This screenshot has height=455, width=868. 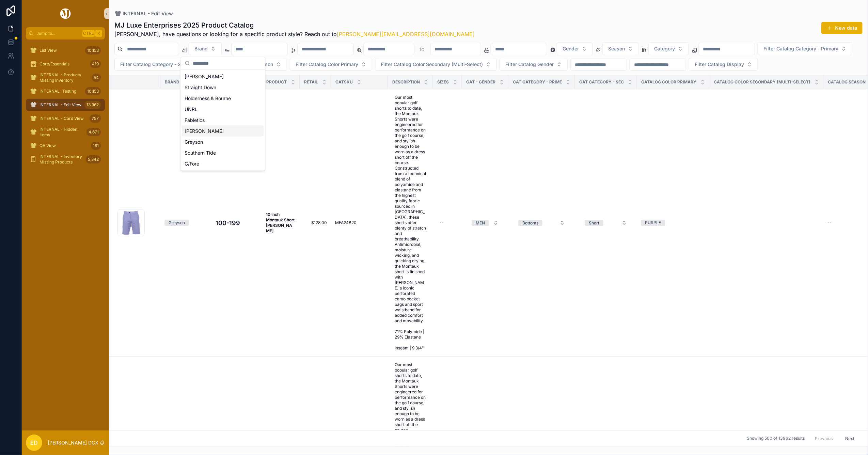 What do you see at coordinates (65, 64) in the screenshot?
I see `a: Core/Essentials419` at bounding box center [65, 64].